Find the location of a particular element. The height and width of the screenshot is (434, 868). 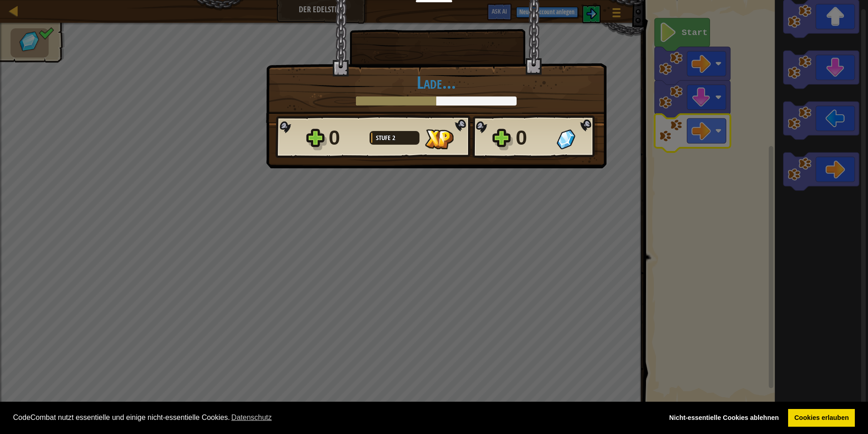

a: learn more about cookies is located at coordinates (251, 417).